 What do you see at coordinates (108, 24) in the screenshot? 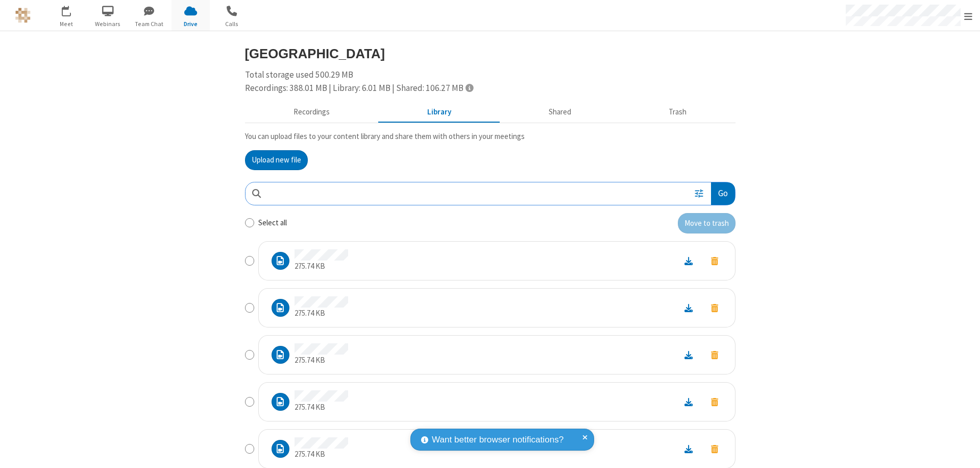
I see `span: Webinars` at bounding box center [108, 24].